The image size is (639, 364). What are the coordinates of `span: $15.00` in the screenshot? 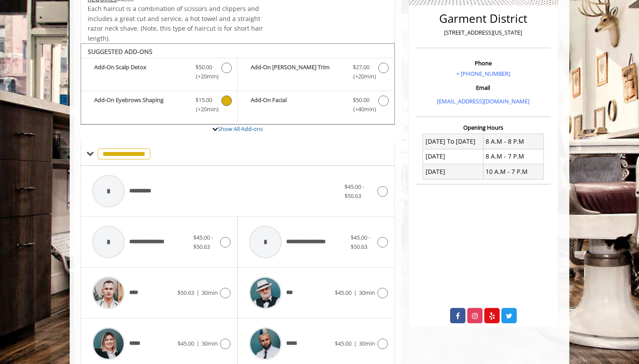 It's located at (204, 100).